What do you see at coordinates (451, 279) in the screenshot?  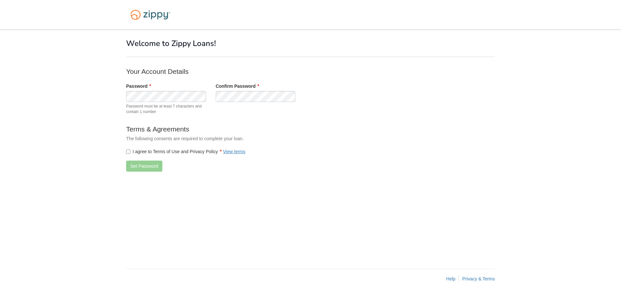 I see `a: Help` at bounding box center [451, 279].